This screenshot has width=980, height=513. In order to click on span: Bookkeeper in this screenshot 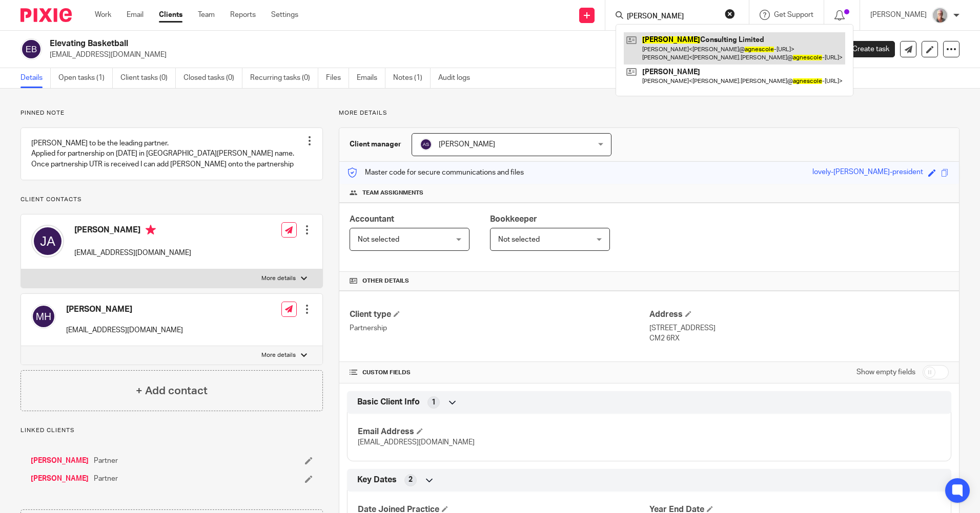, I will do `click(513, 219)`.